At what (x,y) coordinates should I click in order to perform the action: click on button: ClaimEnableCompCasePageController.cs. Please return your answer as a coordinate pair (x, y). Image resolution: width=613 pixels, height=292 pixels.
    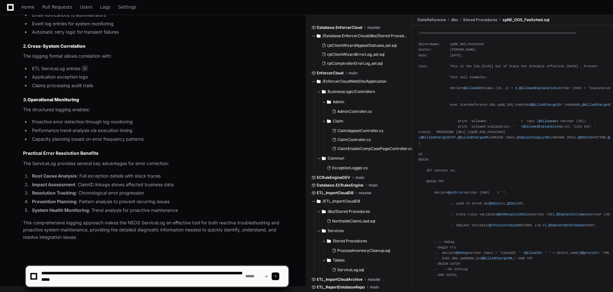
    Looking at the image, I should click on (371, 148).